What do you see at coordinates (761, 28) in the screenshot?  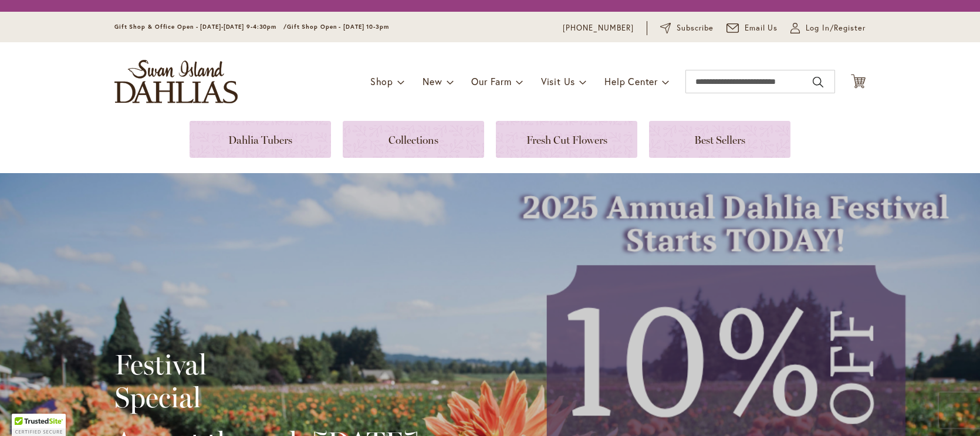 I see `span: Email Us` at bounding box center [761, 28].